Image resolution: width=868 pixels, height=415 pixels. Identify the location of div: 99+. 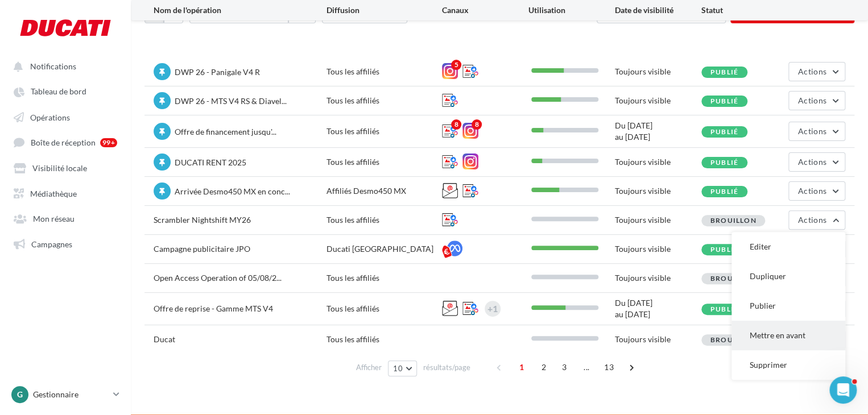
(109, 143).